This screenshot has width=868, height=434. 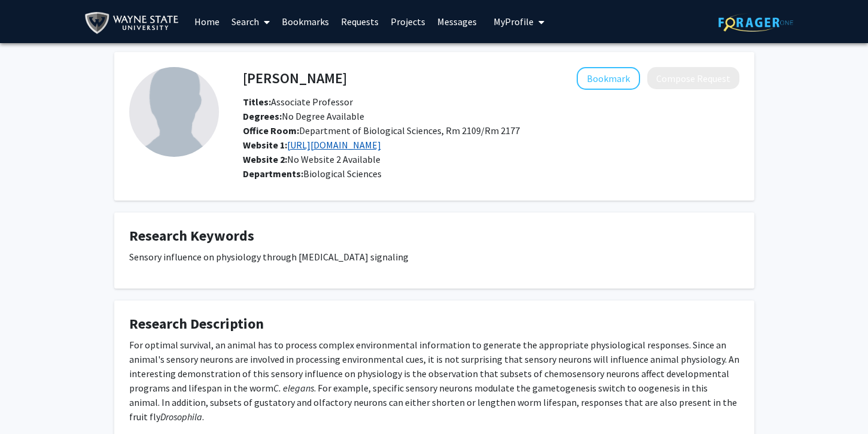 I want to click on button: Compose Request to Joy Alcedo, so click(x=693, y=78).